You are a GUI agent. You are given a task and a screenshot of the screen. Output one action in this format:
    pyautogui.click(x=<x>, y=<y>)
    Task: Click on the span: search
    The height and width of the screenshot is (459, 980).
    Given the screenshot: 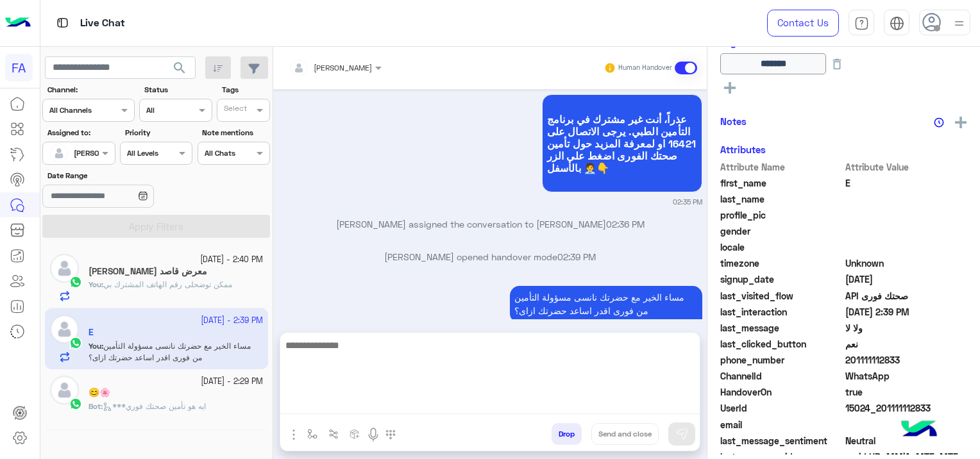 What is the action you would take?
    pyautogui.click(x=180, y=68)
    